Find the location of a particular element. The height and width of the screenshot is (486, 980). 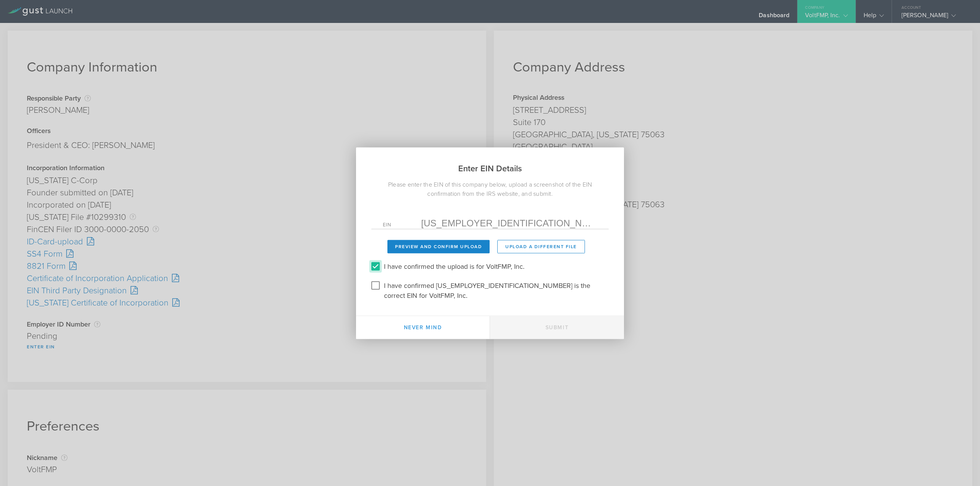

button: Never mind is located at coordinates (423, 327).